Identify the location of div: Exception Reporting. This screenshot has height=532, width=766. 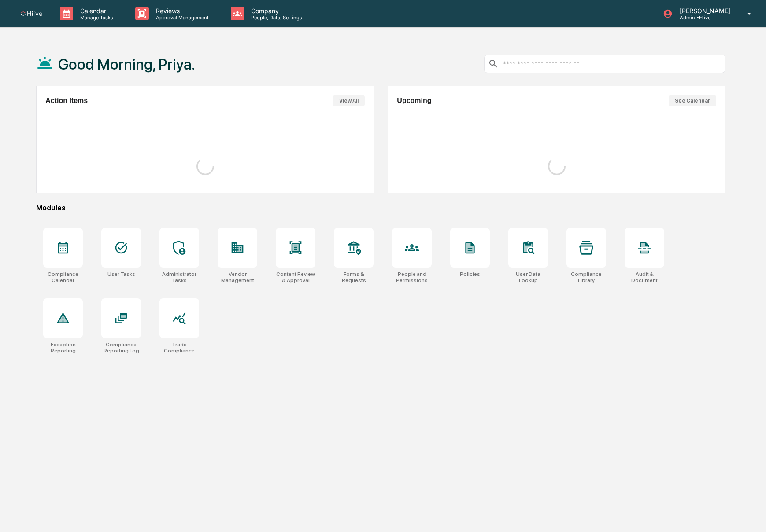
(63, 348).